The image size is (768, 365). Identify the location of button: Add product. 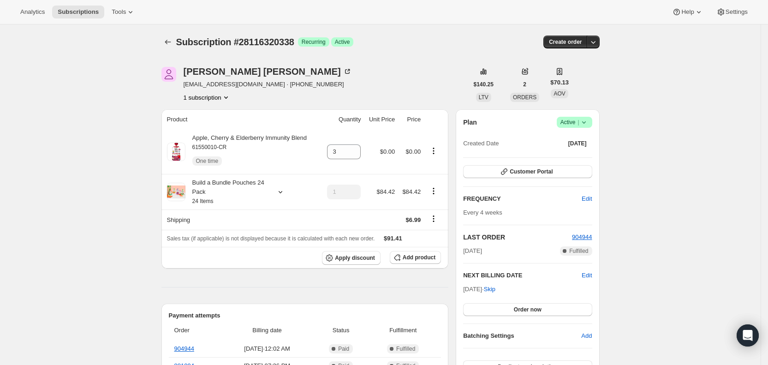
(415, 258).